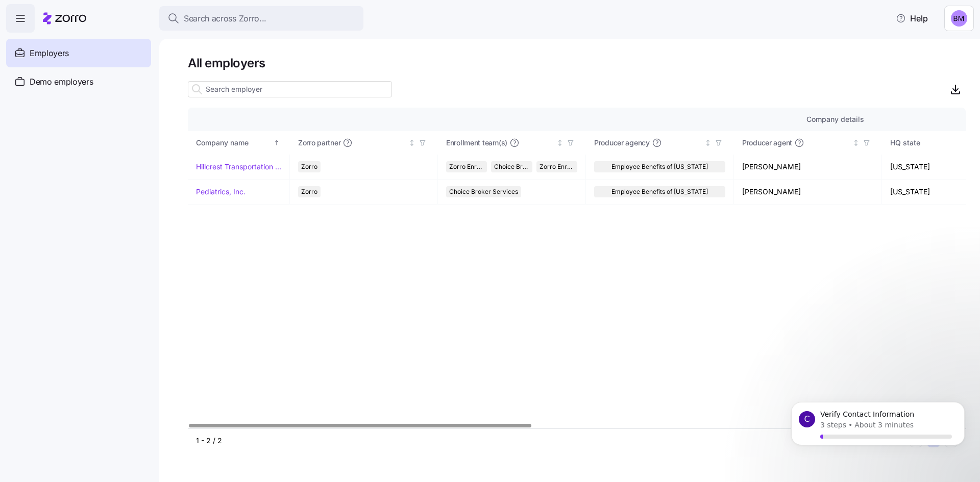 The height and width of the screenshot is (482, 980). What do you see at coordinates (79, 53) in the screenshot?
I see `a: Employers` at bounding box center [79, 53].